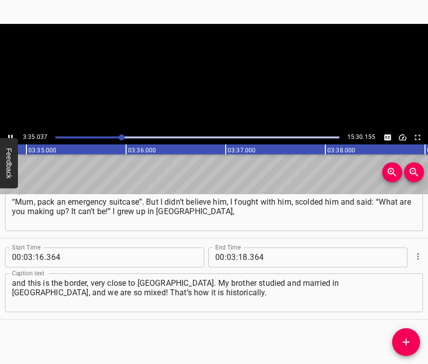 The image size is (428, 364). What do you see at coordinates (341, 150) in the screenshot?
I see `text: 03:38.000` at bounding box center [341, 150].